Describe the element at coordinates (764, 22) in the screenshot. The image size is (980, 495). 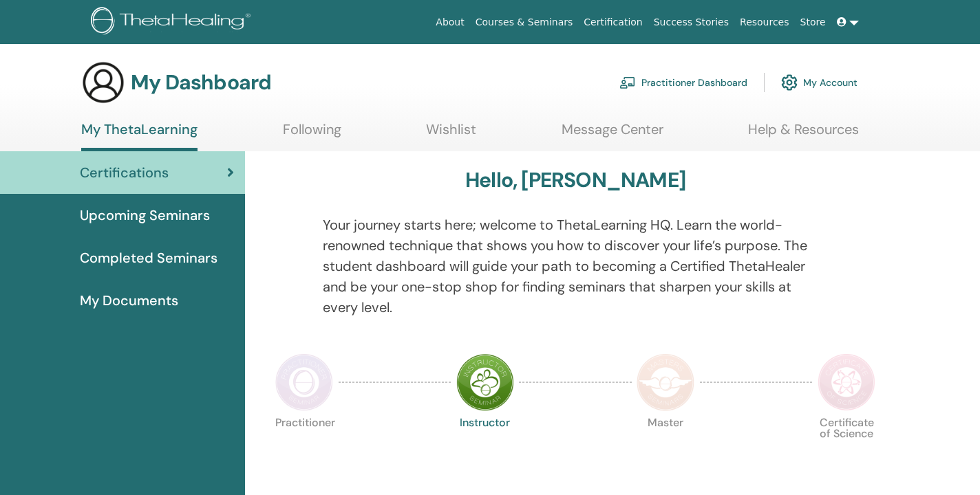
I see `a: Resources` at that location.